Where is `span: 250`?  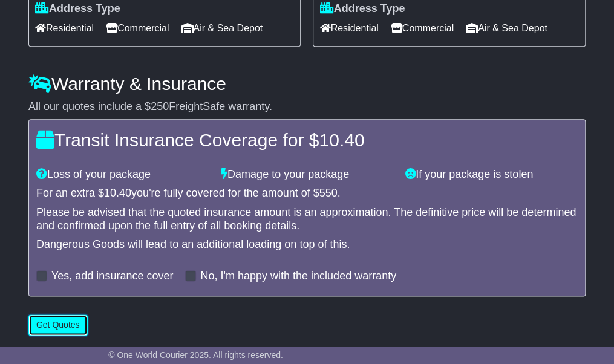 span: 250 is located at coordinates (160, 106).